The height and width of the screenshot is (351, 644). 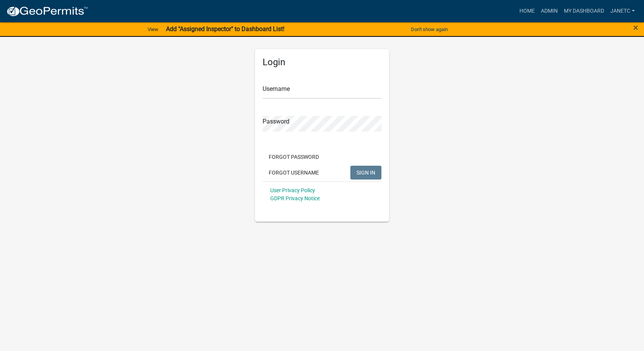 What do you see at coordinates (322, 62) in the screenshot?
I see `h5: Login` at bounding box center [322, 62].